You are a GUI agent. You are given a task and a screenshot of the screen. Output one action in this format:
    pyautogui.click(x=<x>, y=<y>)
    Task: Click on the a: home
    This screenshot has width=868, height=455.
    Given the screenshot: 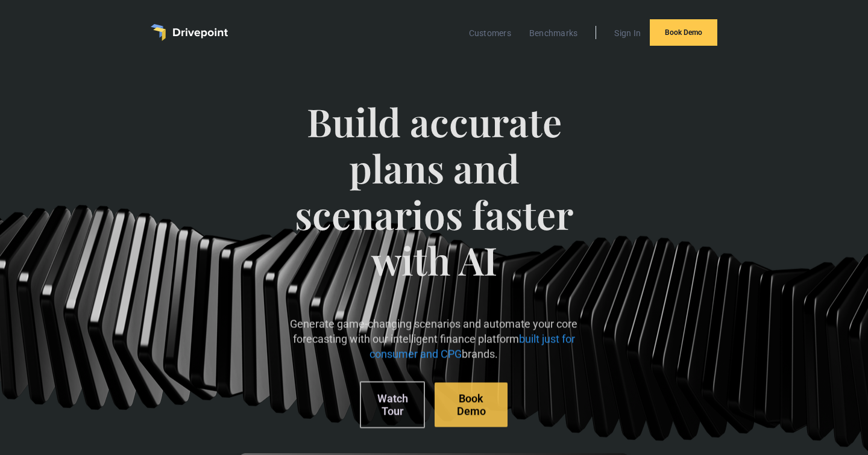 What is the action you would take?
    pyautogui.click(x=189, y=32)
    